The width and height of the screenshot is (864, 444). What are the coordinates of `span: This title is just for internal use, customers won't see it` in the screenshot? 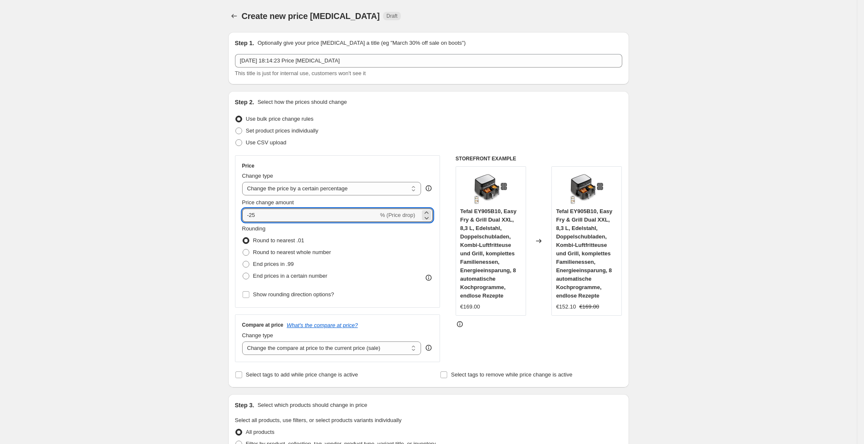 It's located at (300, 73).